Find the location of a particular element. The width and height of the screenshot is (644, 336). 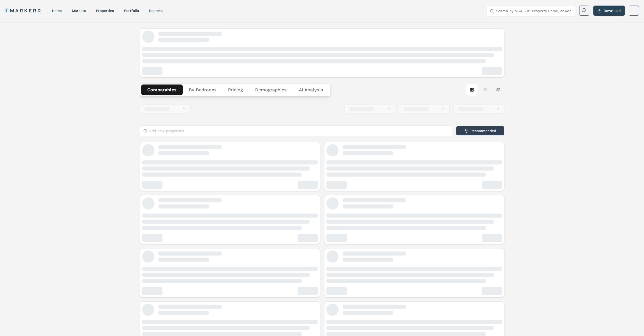

input: Add new properties is located at coordinates (299, 131).